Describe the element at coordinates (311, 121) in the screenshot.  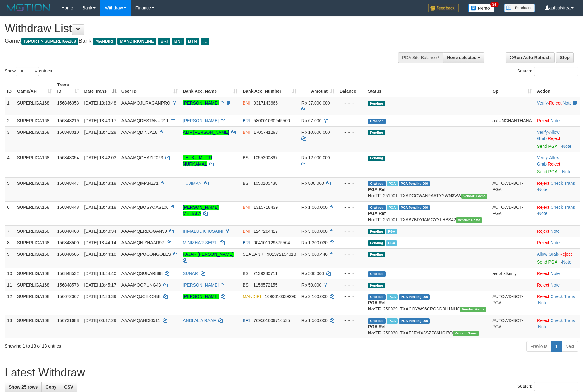
I see `span: Rp 67.000` at that location.